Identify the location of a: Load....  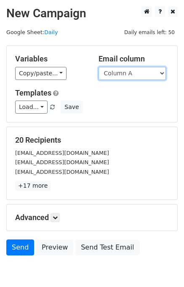
(31, 107).